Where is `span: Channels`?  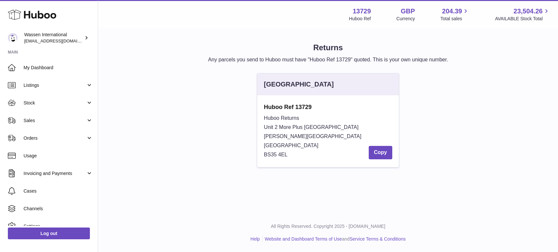
span: Channels is located at coordinates (58, 209).